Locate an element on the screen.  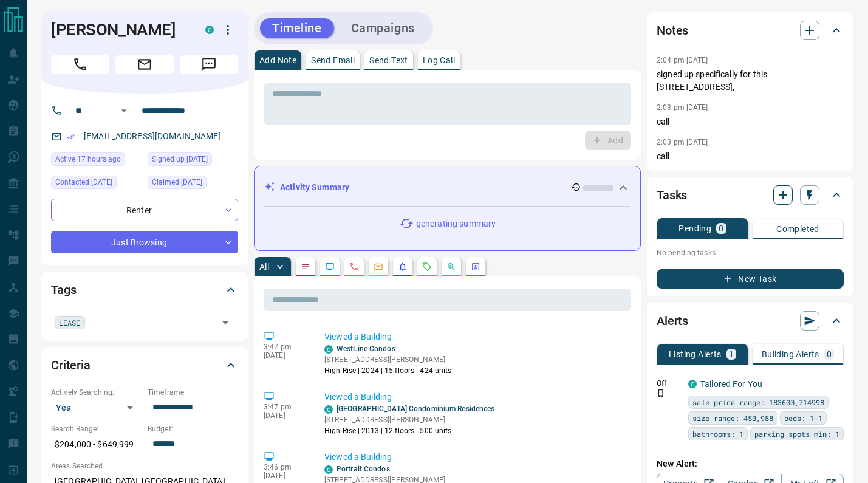
p: New Alert: is located at coordinates (750, 464).